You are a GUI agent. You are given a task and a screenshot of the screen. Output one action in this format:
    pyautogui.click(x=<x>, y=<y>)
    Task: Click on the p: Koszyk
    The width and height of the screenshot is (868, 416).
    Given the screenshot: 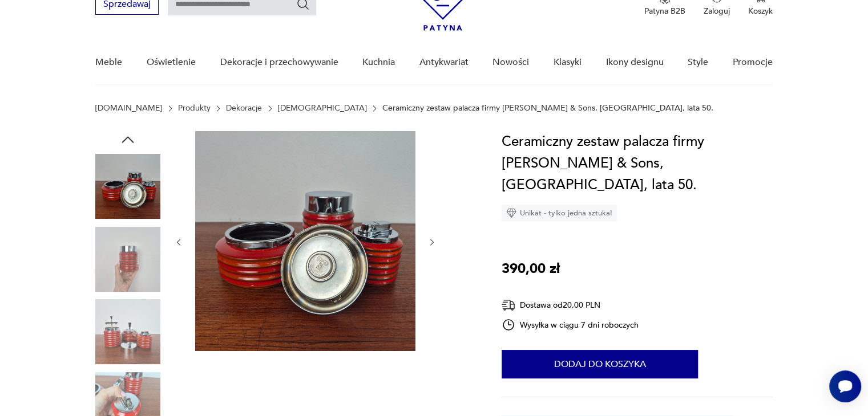 What is the action you would take?
    pyautogui.click(x=760, y=11)
    